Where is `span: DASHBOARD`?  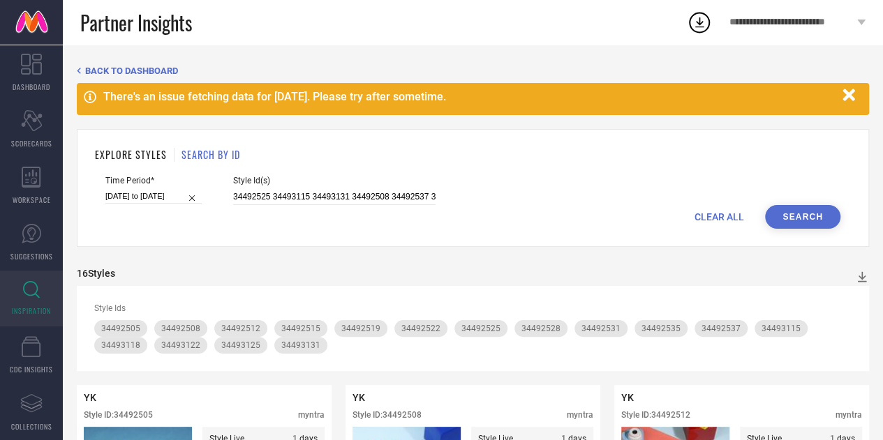 span: DASHBOARD is located at coordinates (31, 87).